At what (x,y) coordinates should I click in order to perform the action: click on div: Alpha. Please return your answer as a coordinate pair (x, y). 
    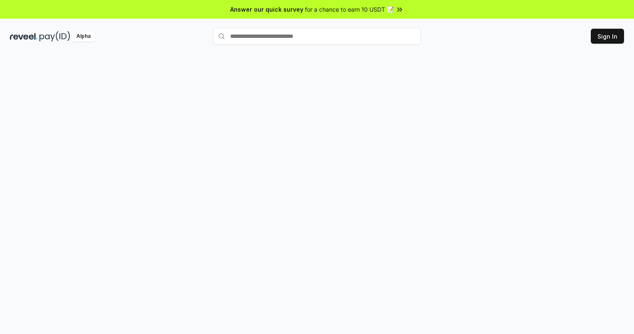
    Looking at the image, I should click on (84, 36).